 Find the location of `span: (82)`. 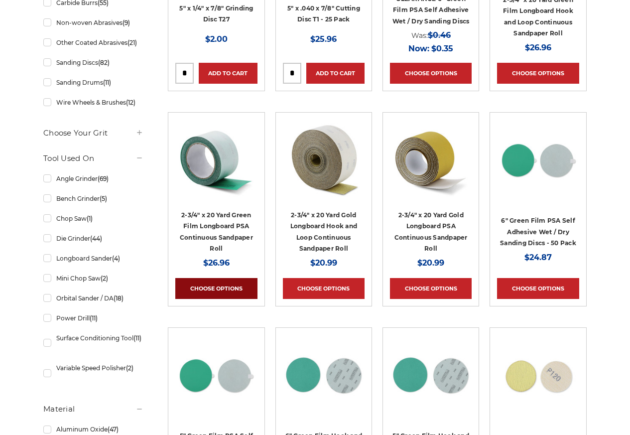

span: (82) is located at coordinates (104, 62).